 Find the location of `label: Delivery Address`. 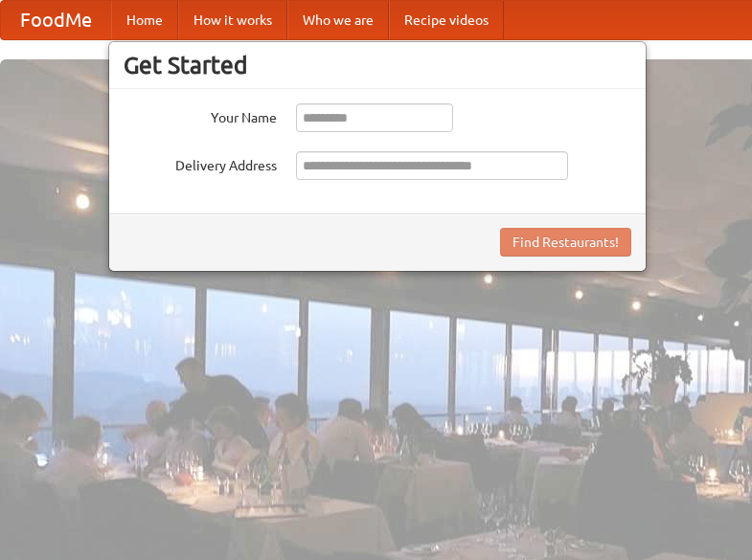

label: Delivery Address is located at coordinates (201, 163).